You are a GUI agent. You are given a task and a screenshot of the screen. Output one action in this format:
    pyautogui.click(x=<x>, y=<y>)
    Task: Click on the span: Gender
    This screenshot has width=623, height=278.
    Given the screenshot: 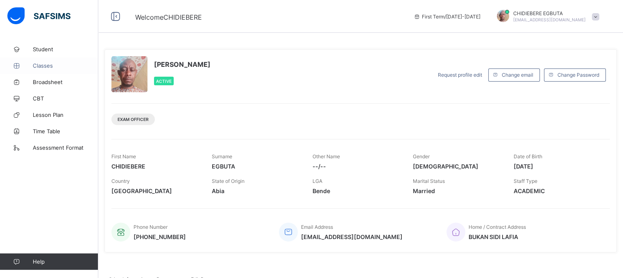 What is the action you would take?
    pyautogui.click(x=421, y=156)
    